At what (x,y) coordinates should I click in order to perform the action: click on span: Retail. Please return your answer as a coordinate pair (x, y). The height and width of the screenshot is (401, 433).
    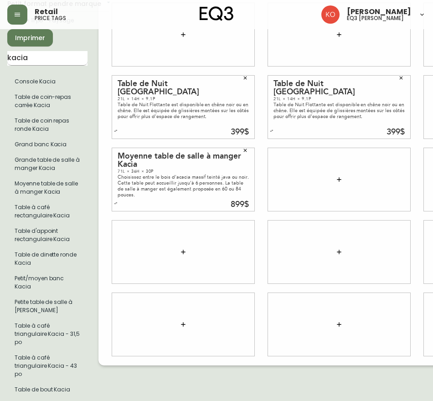
    Looking at the image, I should click on (46, 12).